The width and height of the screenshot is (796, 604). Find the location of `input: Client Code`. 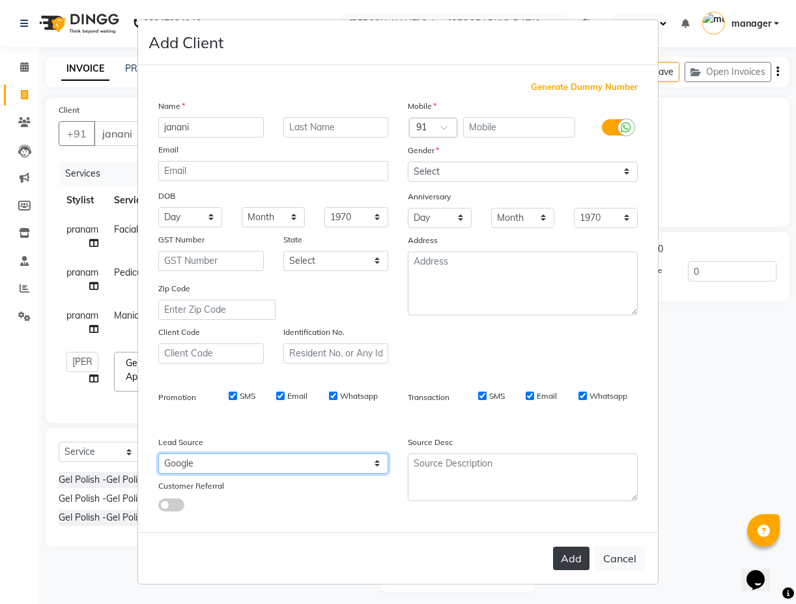

input: Client Code is located at coordinates (211, 353).